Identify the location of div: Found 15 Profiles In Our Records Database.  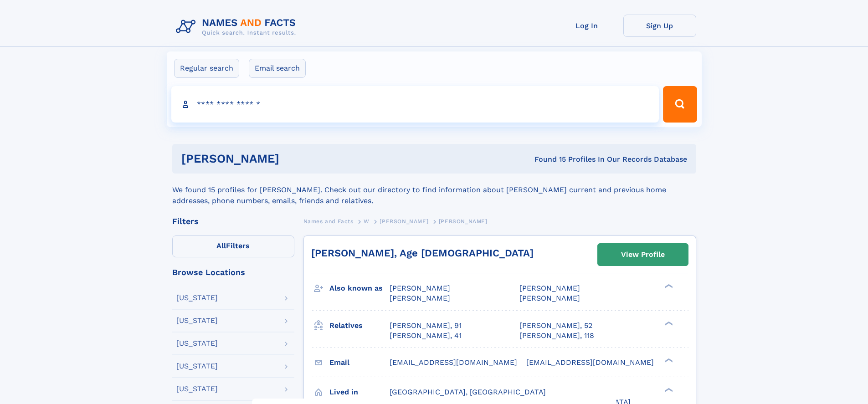
(547, 159).